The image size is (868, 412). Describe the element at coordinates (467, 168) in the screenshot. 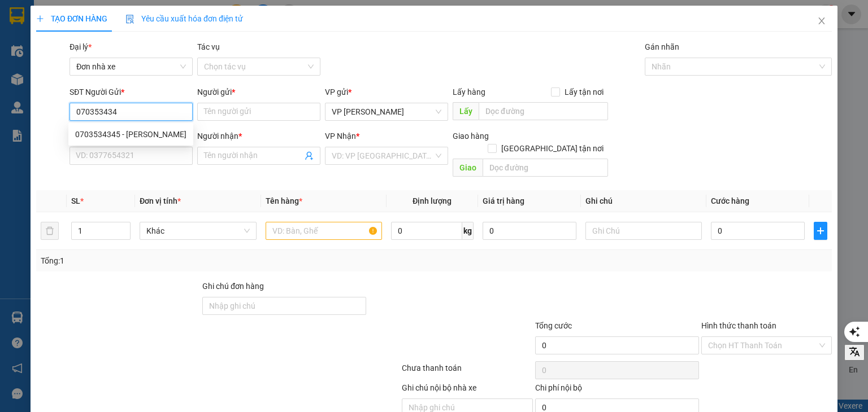

I see `span: Giao` at that location.